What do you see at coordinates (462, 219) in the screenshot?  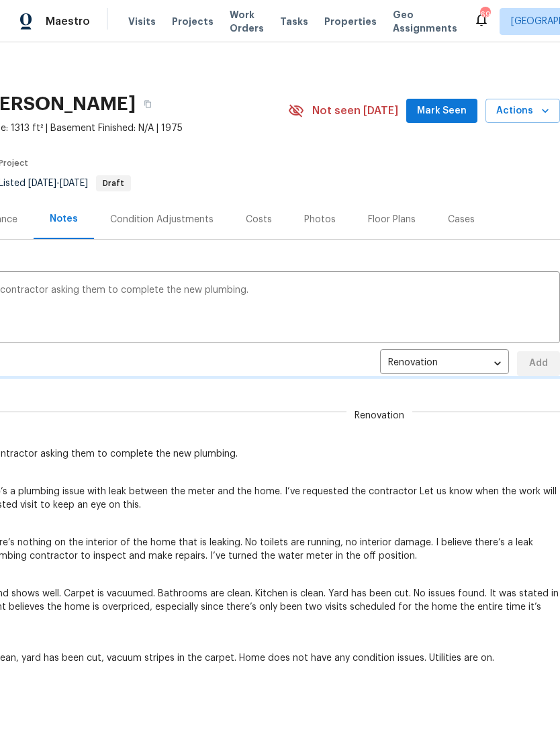 I see `div: Cases` at bounding box center [462, 219].